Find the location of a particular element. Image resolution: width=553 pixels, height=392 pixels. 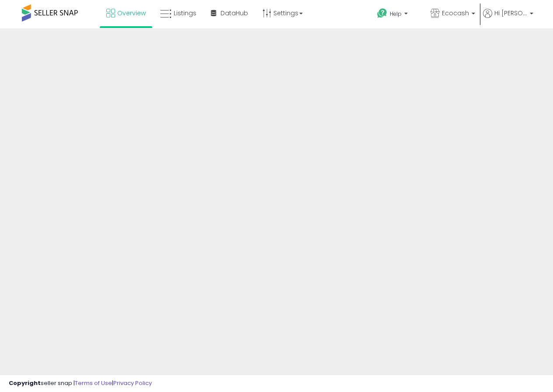

a: Privacy Policy is located at coordinates (132, 383).